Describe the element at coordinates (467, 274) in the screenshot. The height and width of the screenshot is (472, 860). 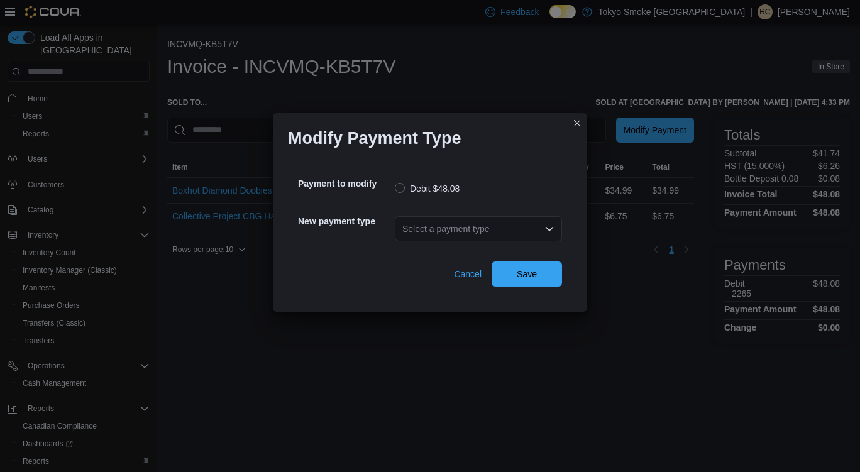
I see `span: Cancel` at that location.